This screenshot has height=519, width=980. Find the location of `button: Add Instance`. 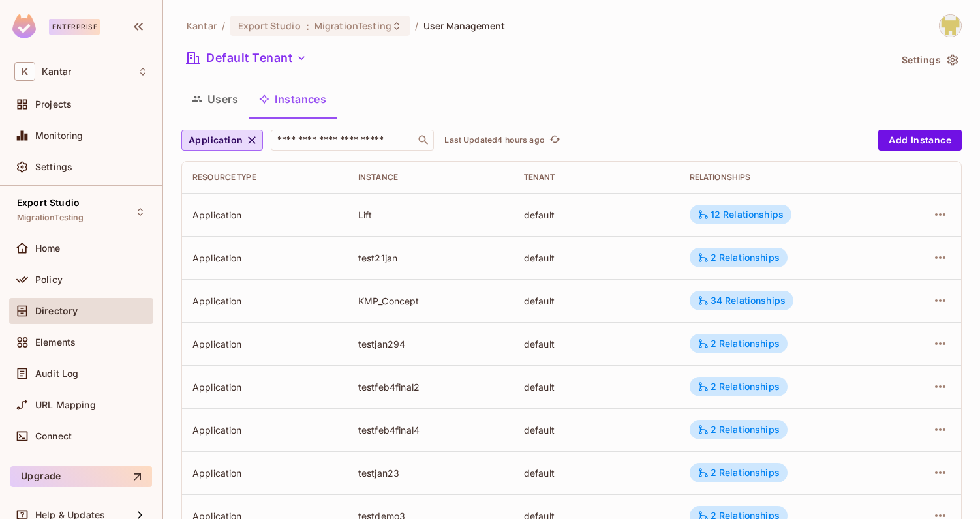

button: Add Instance is located at coordinates (920, 140).